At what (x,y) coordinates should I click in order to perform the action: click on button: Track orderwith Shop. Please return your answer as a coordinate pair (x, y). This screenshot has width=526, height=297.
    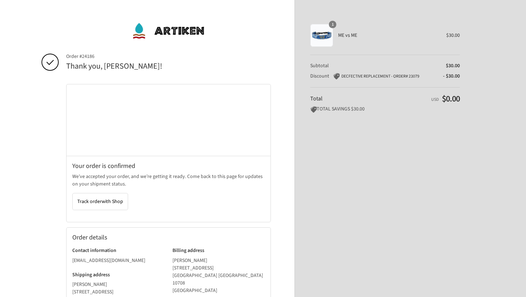
    Looking at the image, I should click on (100, 202).